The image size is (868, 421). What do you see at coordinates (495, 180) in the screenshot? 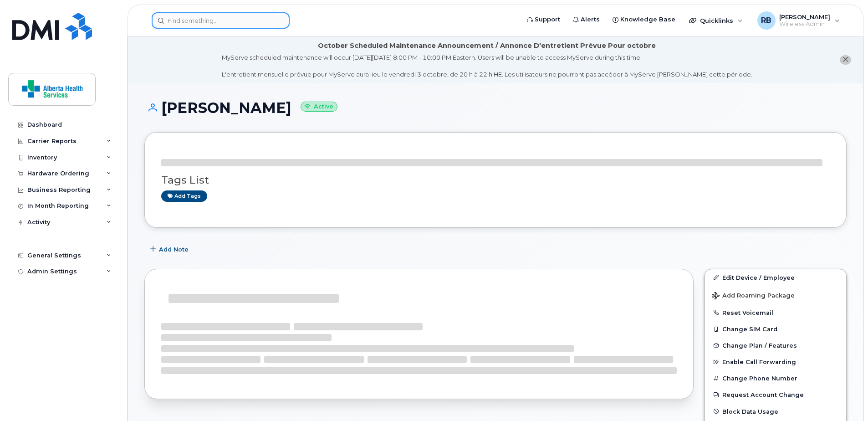
I see `h3: Tags List` at bounding box center [495, 180].